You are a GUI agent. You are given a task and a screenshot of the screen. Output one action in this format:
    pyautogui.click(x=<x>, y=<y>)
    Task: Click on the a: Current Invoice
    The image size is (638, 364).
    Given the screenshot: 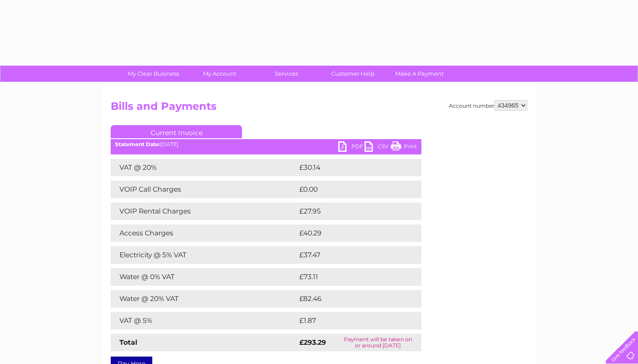 What is the action you would take?
    pyautogui.click(x=176, y=132)
    